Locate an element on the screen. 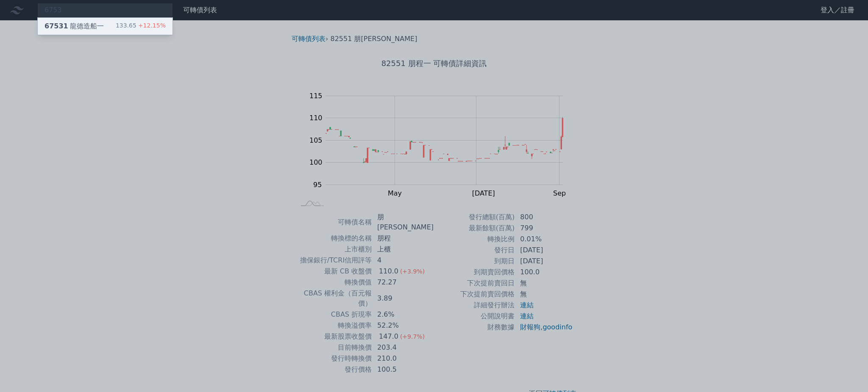 The image size is (868, 392). div: 聊天小工具 is located at coordinates (847, 372).